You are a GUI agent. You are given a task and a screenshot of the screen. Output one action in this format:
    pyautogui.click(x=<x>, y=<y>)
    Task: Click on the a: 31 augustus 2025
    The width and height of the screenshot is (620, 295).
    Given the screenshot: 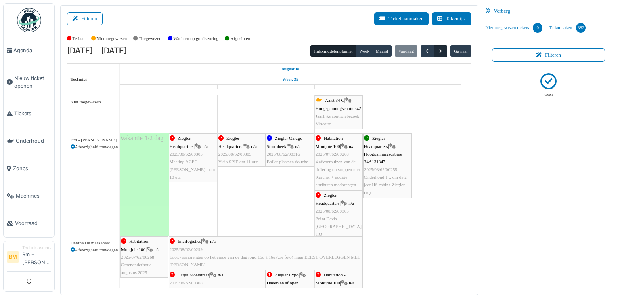 What is the action you would take?
    pyautogui.click(x=436, y=90)
    